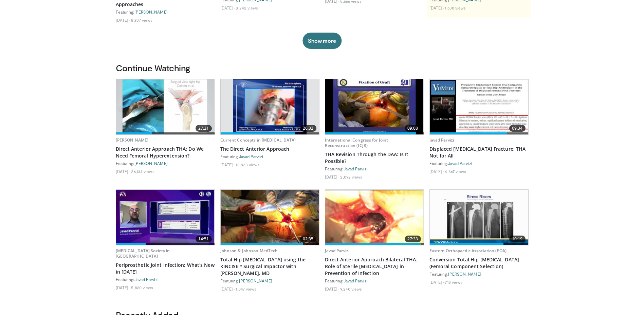 This screenshot has height=315, width=644. I want to click on li: 2,092 views, so click(351, 177).